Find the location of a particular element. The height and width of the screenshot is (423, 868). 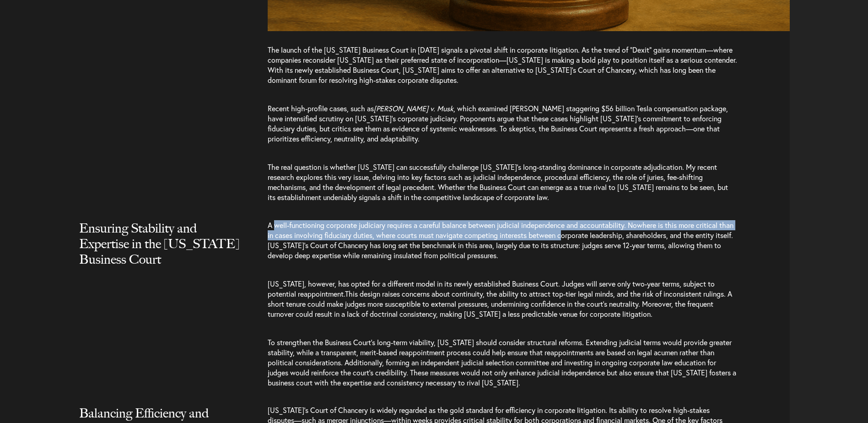

span: A well-functioning corporate judiciary requires a careful balance between judicial independence a... is located at coordinates (501, 240).